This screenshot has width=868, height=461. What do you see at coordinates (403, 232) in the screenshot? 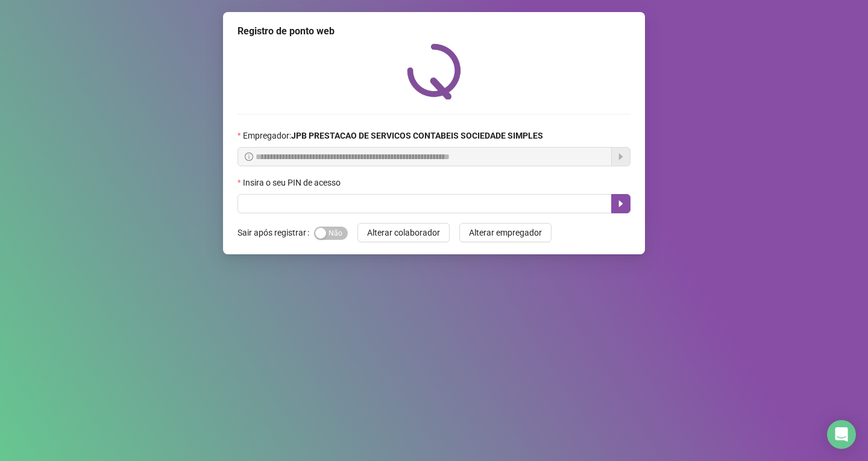
I see `span: Alterar colaborador` at bounding box center [403, 232].